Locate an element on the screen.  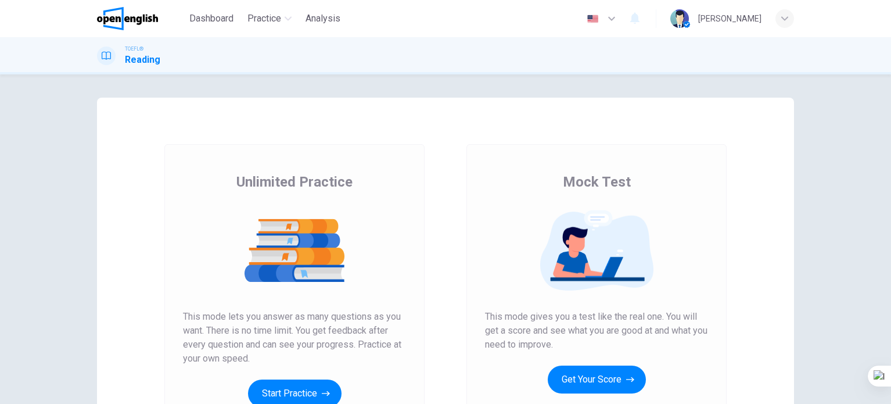
h1: Reading is located at coordinates (142, 60).